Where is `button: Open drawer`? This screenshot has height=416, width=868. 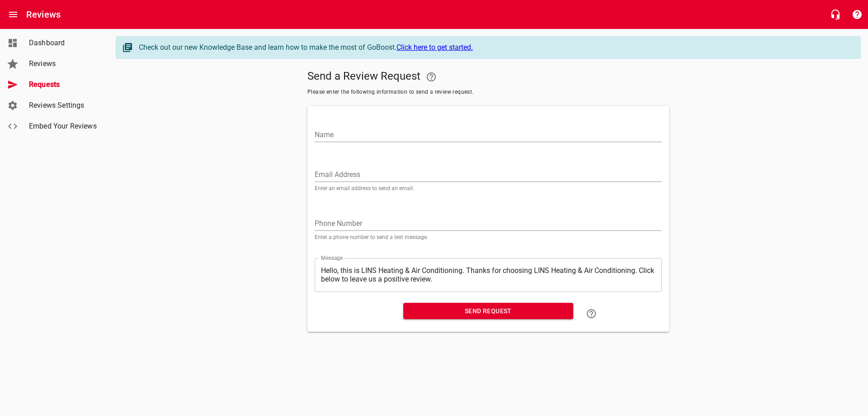
button: Open drawer is located at coordinates (13, 14).